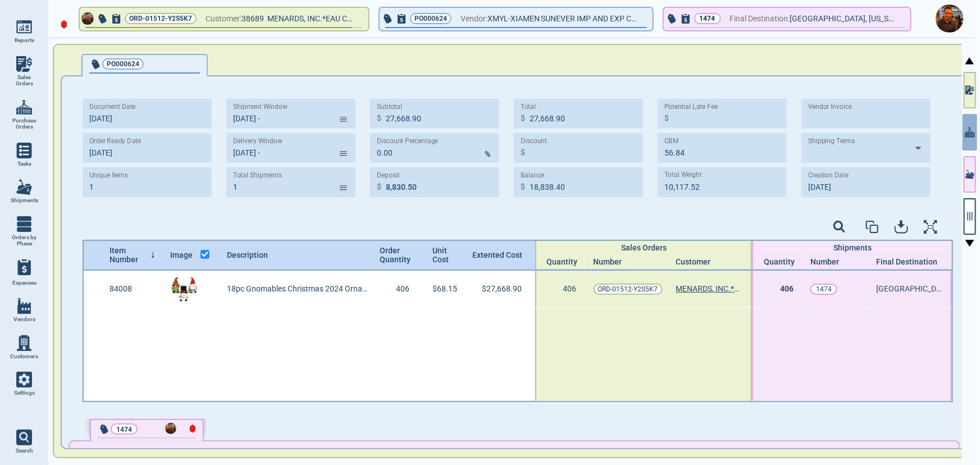 Image resolution: width=980 pixels, height=465 pixels. I want to click on span: Total Customers: 1, so click(241, 312).